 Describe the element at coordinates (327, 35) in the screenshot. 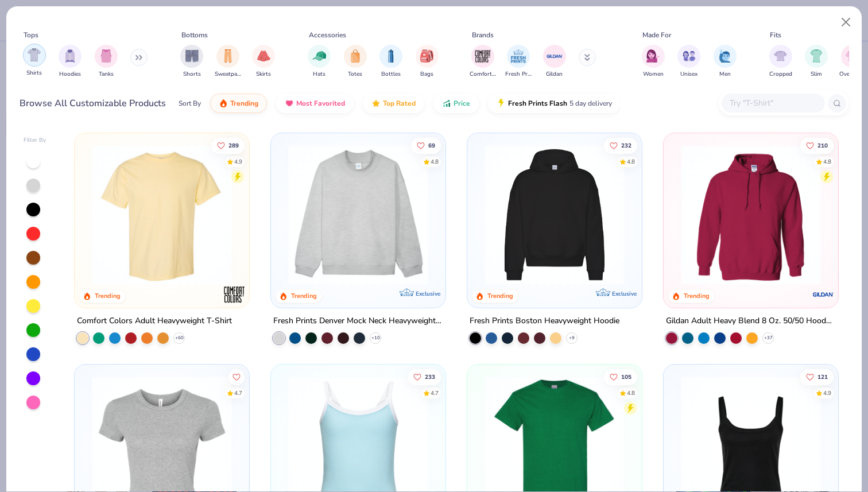

I see `div: Accessories` at that location.